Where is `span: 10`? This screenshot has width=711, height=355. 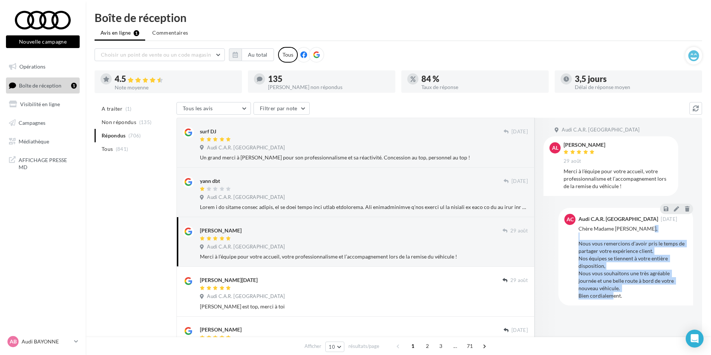
span: 10 is located at coordinates (332, 347).